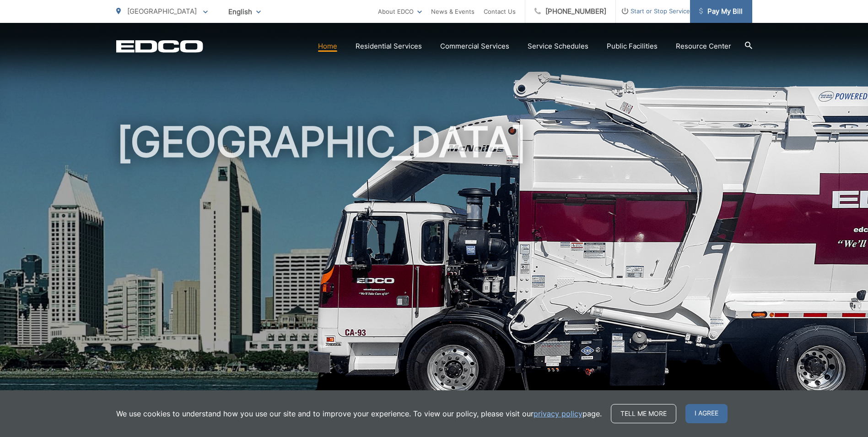 This screenshot has height=437, width=868. I want to click on a: Residential Services, so click(389, 46).